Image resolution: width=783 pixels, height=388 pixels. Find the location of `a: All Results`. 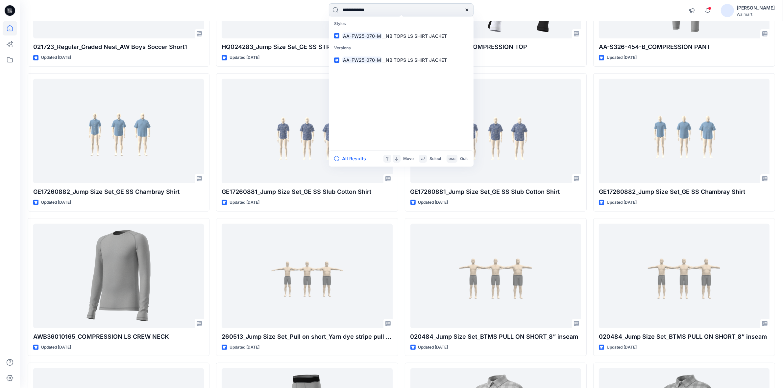

a: All Results is located at coordinates (352, 159).